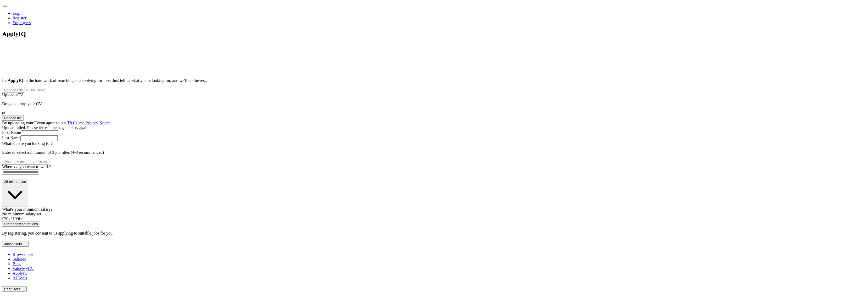 Image resolution: width=868 pixels, height=297 pixels. What do you see at coordinates (21, 224) in the screenshot?
I see `button: Start applying for jobs` at bounding box center [21, 224].